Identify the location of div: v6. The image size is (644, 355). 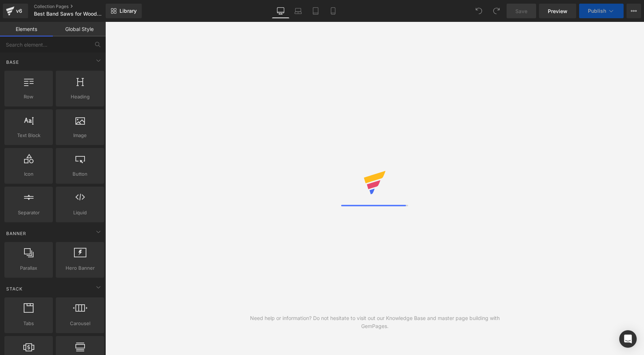
(19, 11).